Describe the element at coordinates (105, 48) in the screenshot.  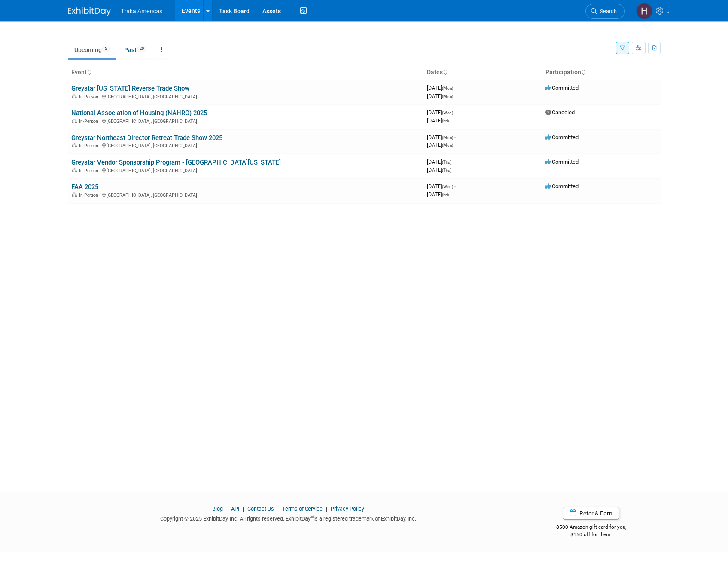
I see `span: 5` at that location.